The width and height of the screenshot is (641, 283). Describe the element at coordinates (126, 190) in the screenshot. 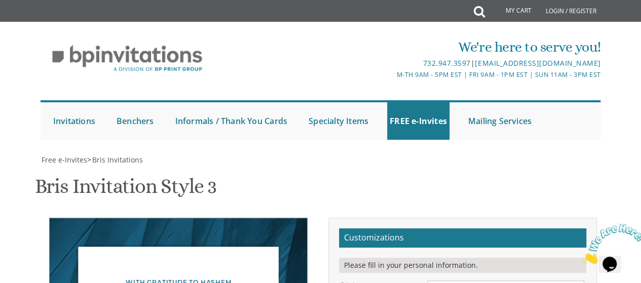

I see `h1: Bris Invitation Style 3` at that location.